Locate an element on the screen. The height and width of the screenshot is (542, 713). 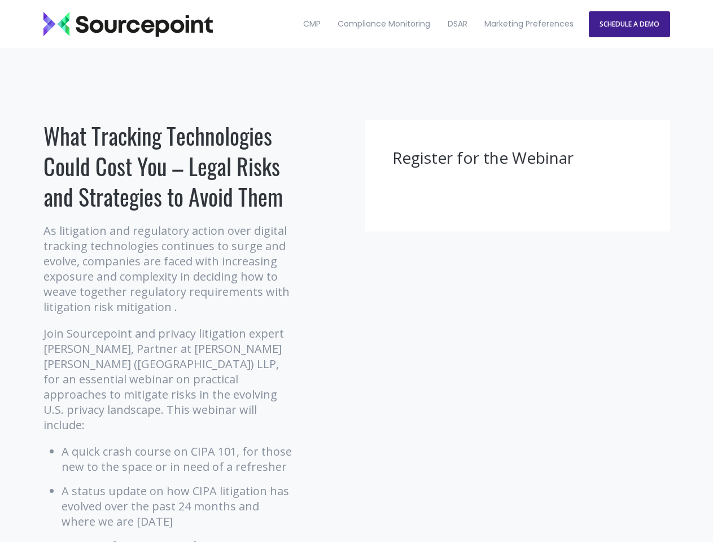
h3: Register for the Webinar is located at coordinates (517, 158).